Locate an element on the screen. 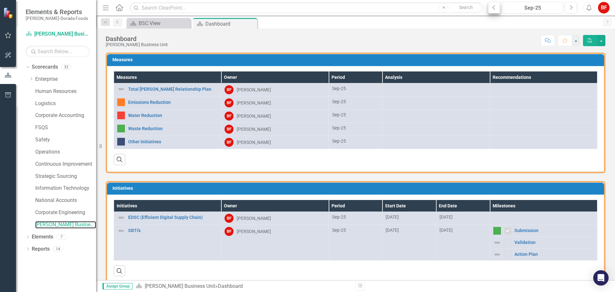  a: Enterprise is located at coordinates (66, 79).